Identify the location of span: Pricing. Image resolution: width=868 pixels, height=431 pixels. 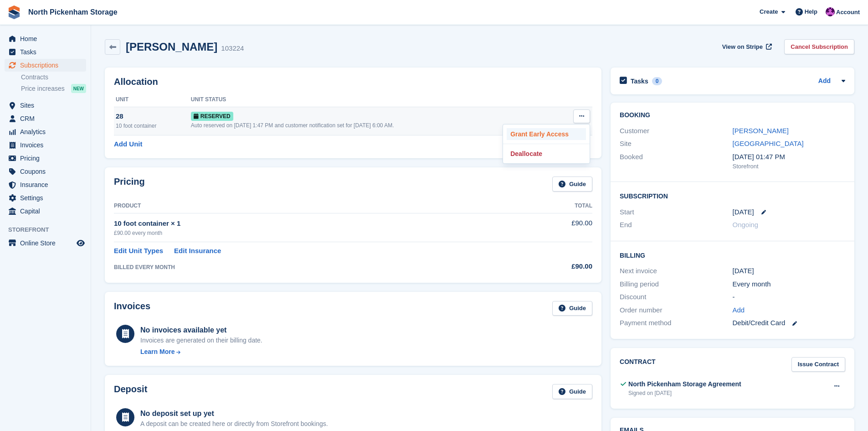
(47, 158).